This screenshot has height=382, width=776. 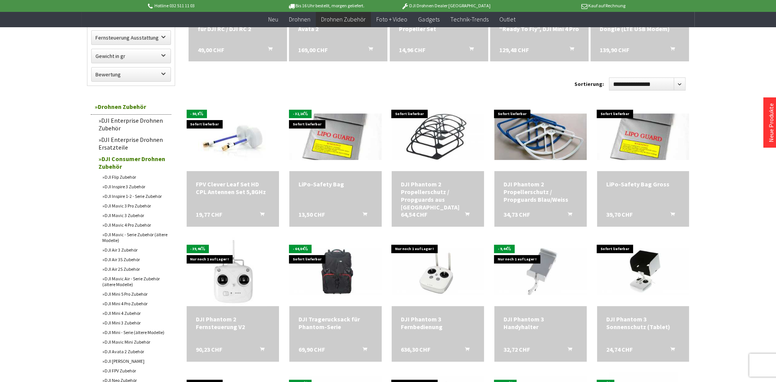 I want to click on a: DJI Mavic - Serie Zubehör (ältere Modelle), so click(x=135, y=237).